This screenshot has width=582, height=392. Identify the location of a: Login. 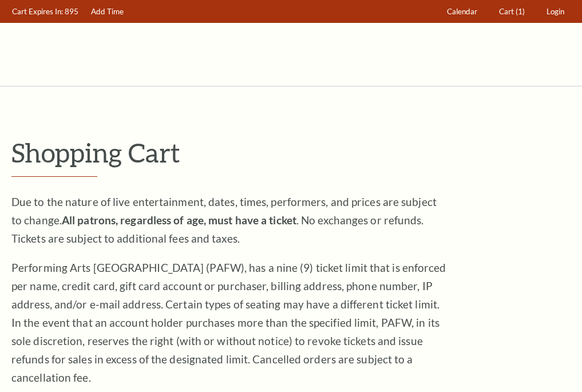
(555, 11).